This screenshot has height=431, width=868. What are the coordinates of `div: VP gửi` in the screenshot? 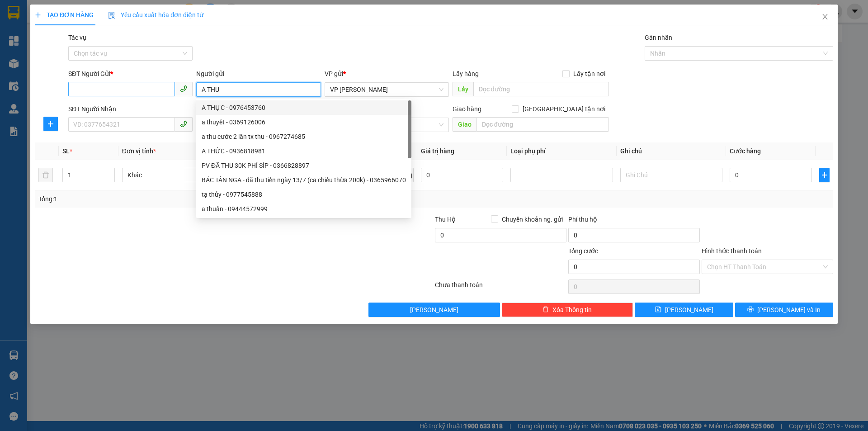 It's located at (387, 74).